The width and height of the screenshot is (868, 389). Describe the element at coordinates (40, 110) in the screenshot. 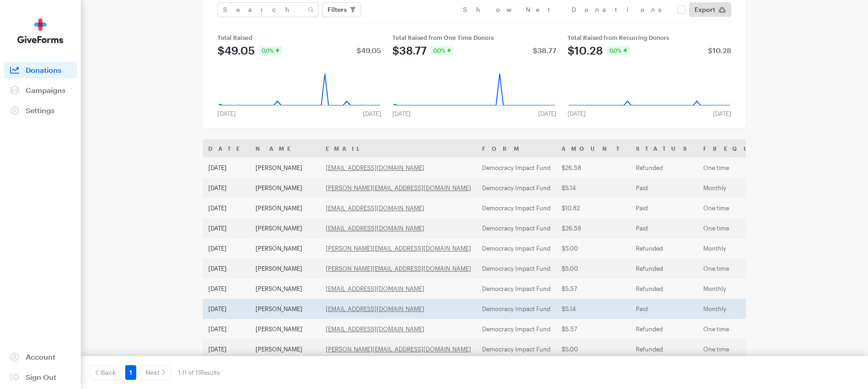

I see `span: Settings` at that location.